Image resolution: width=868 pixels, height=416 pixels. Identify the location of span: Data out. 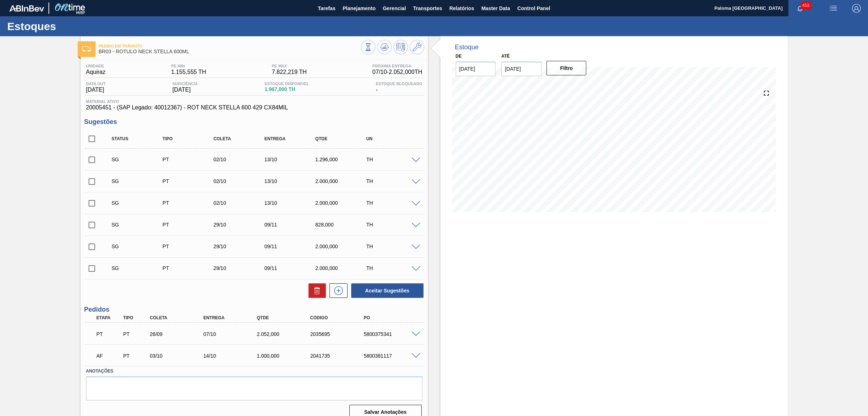
(96, 83).